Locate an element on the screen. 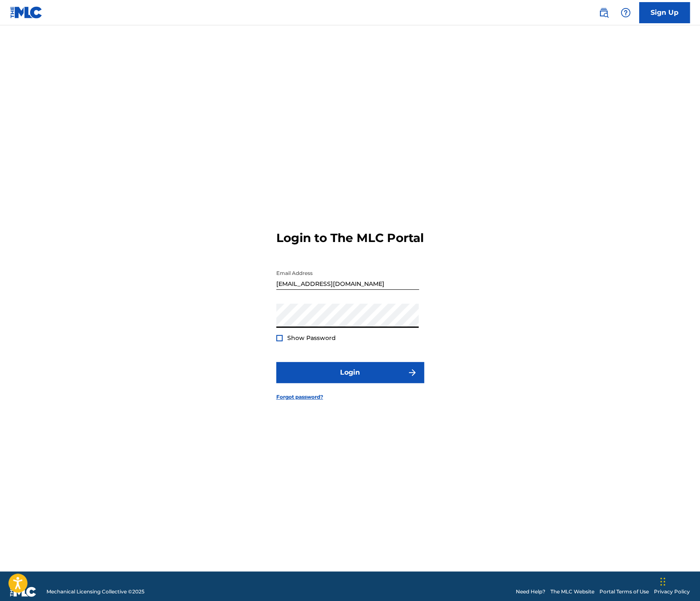  a: Privacy Policy is located at coordinates (672, 591).